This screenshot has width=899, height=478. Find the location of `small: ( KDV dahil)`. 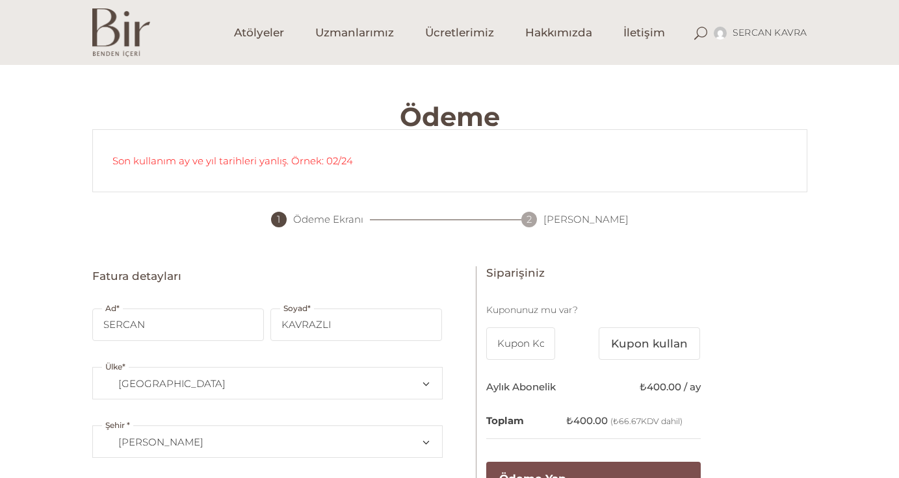

small: ( KDV dahil) is located at coordinates (646, 421).